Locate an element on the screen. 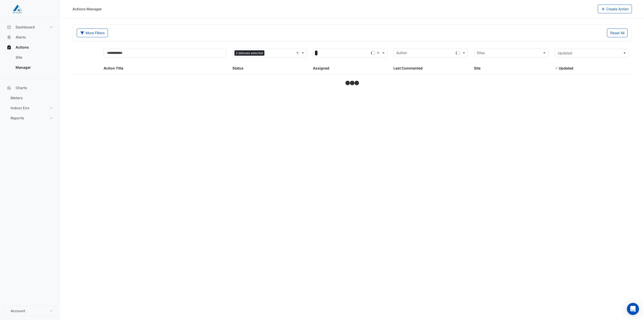 The height and width of the screenshot is (320, 644). button: Reports is located at coordinates (30, 118).